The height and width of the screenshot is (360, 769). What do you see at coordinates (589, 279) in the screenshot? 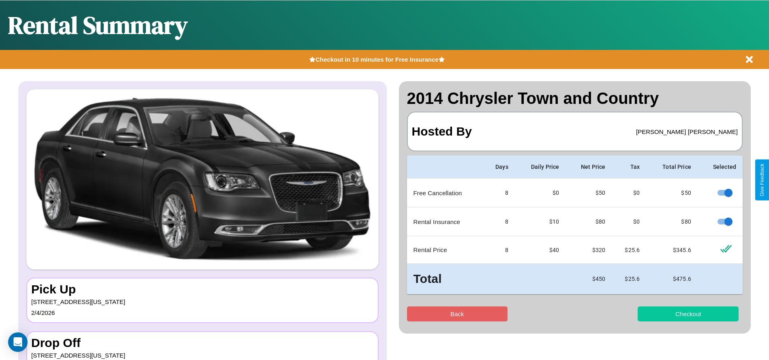
I see `td: $ 450` at bounding box center [589, 279].